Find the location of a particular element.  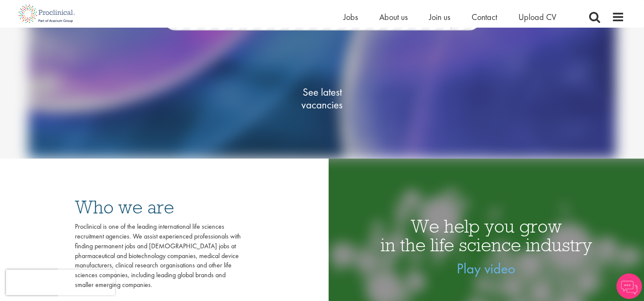

a: About us is located at coordinates (393, 17).